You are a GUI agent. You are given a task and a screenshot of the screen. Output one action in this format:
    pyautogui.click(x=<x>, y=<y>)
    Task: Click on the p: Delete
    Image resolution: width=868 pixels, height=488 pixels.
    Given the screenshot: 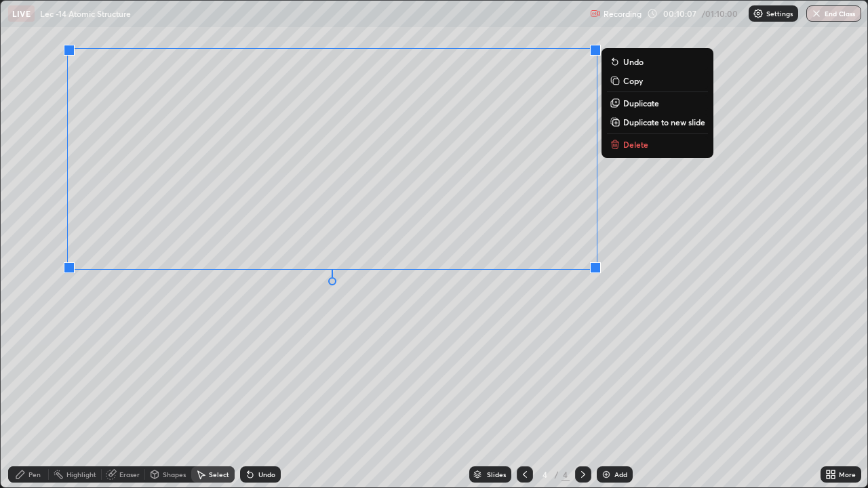 What is the action you would take?
    pyautogui.click(x=635, y=144)
    